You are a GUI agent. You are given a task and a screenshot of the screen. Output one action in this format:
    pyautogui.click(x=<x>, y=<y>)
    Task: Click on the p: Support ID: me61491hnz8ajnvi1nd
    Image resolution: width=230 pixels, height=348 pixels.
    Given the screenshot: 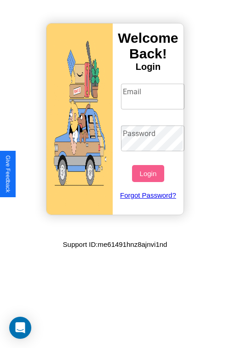 What is the action you would take?
    pyautogui.click(x=115, y=244)
    